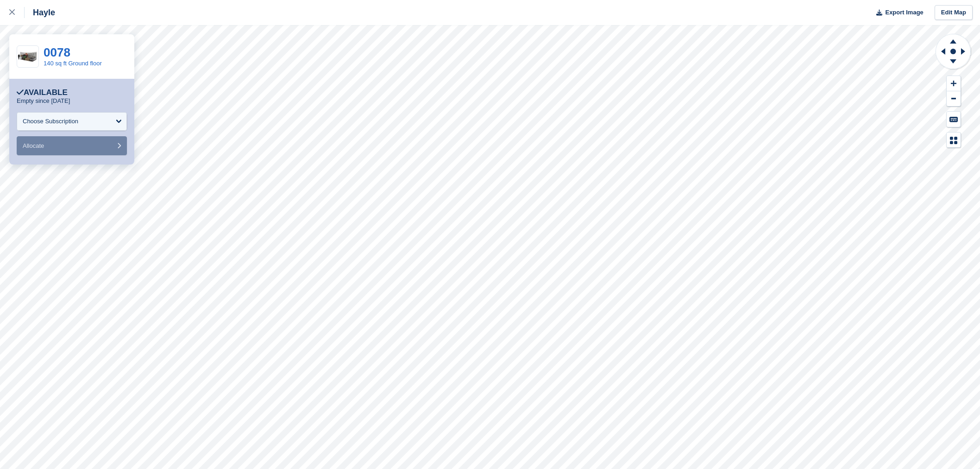  What do you see at coordinates (953, 12) in the screenshot?
I see `a: Edit Map` at bounding box center [953, 12].